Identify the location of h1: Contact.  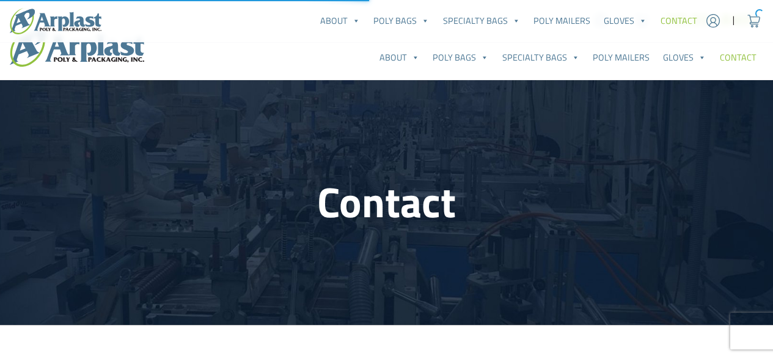
(387, 202).